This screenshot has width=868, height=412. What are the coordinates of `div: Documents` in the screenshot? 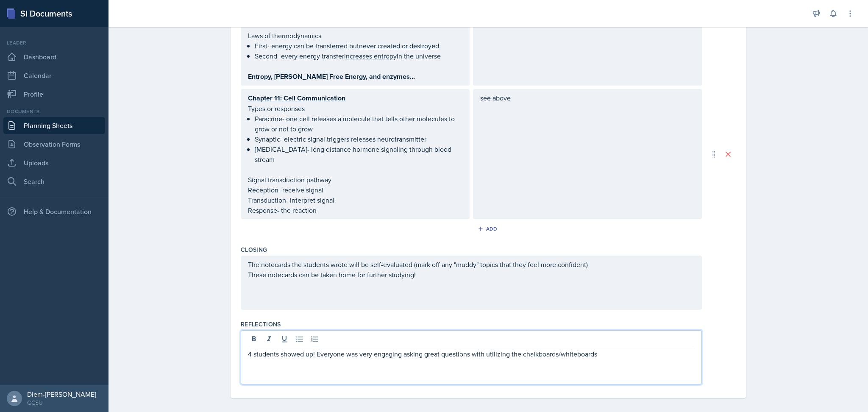 It's located at (54, 111).